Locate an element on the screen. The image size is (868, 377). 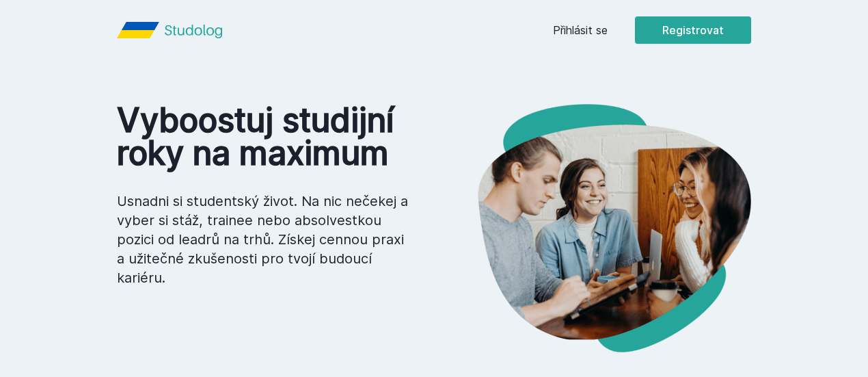
a: Přihlásit se is located at coordinates (581, 30).